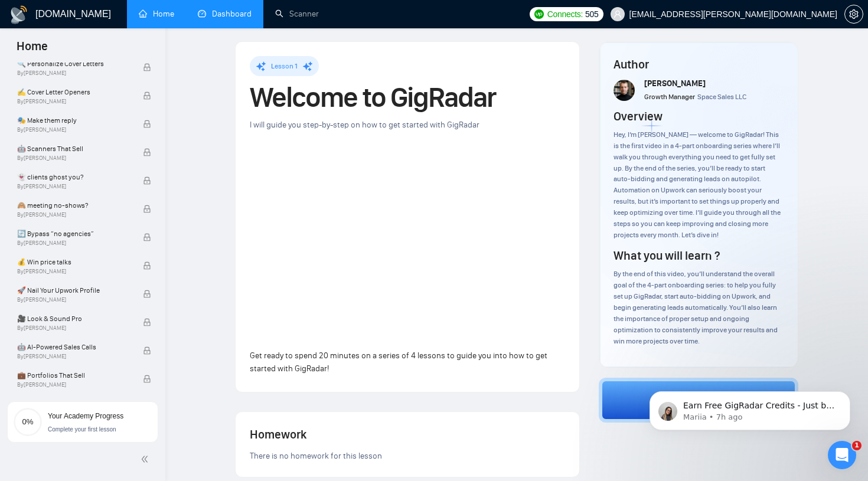  Describe the element at coordinates (721, 97) in the screenshot. I see `span: Space Sales LLC` at that location.